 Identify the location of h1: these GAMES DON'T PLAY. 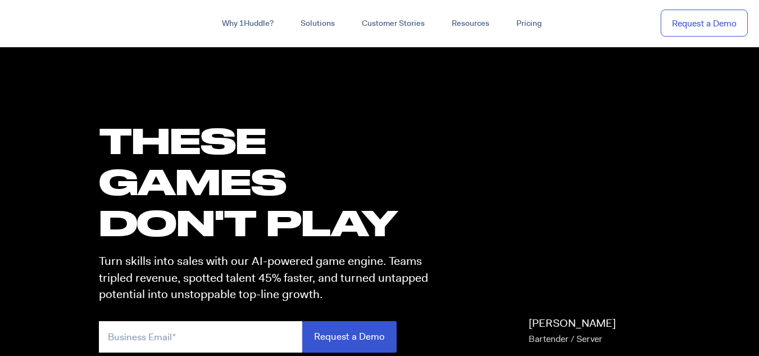
(269, 182).